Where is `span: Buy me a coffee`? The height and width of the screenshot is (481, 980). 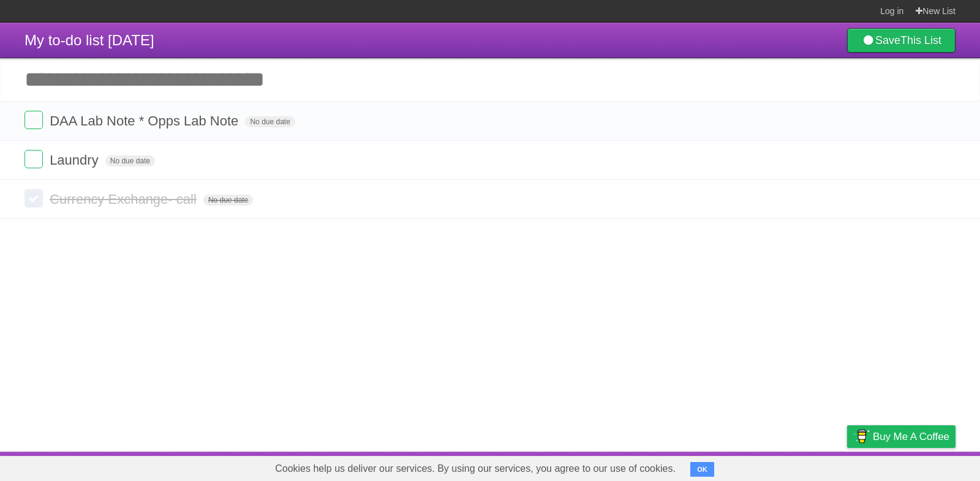
span: Buy me a coffee is located at coordinates (911, 436).